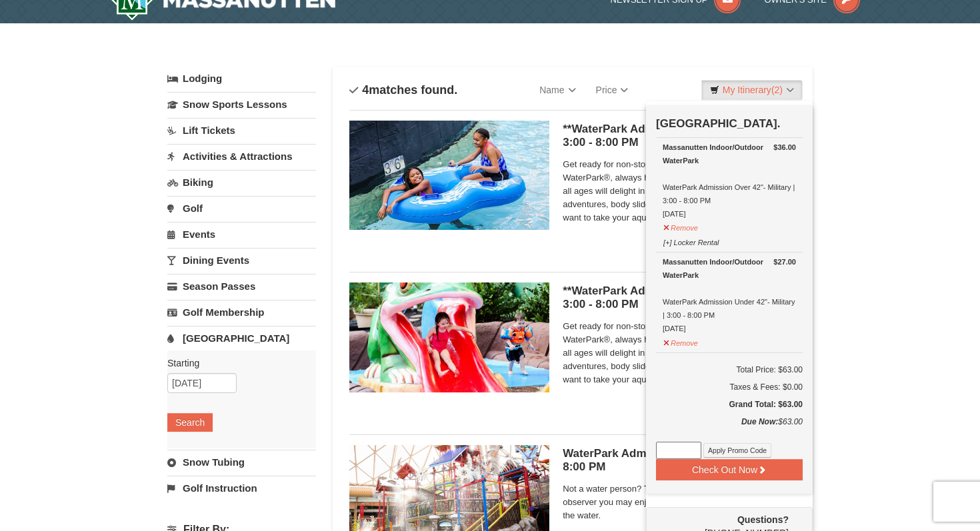 This screenshot has height=531, width=980. Describe the element at coordinates (241, 260) in the screenshot. I see `a: Dining Events` at that location.